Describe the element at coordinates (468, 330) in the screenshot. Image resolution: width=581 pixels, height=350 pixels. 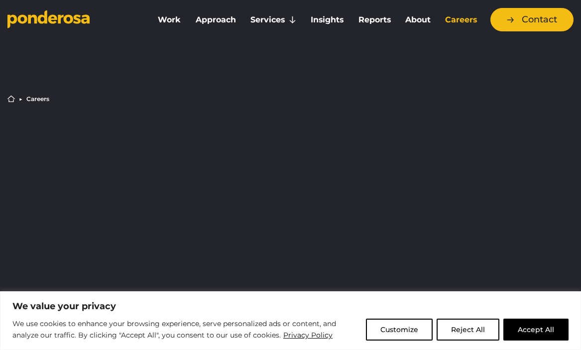
I see `button: Reject All` at that location.